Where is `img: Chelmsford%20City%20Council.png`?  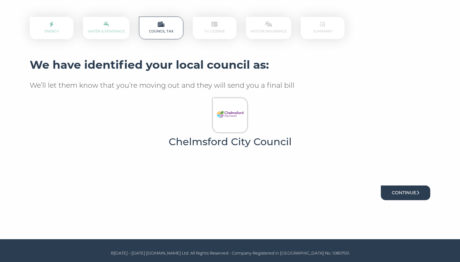
img: Chelmsford%20City%20Council.png is located at coordinates (230, 114).